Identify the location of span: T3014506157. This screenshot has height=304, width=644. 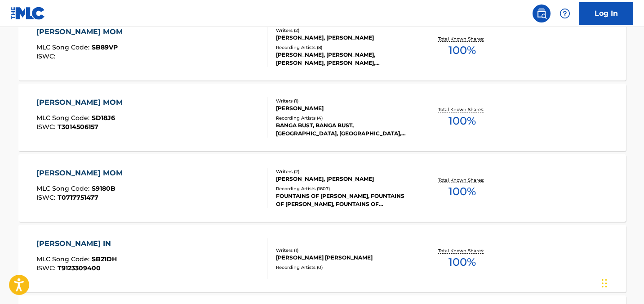
(78, 127).